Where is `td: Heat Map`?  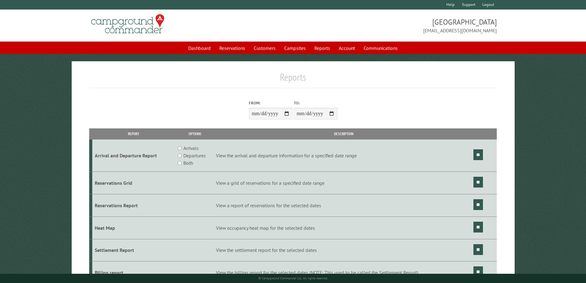
td: Heat Map is located at coordinates (134, 228).